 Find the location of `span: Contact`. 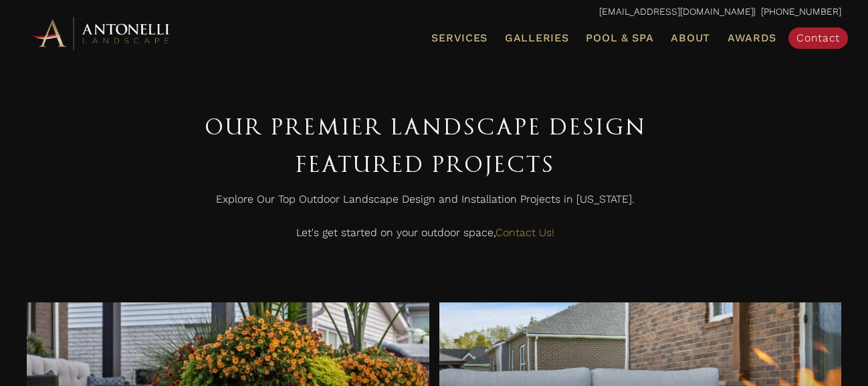

span: Contact is located at coordinates (818, 37).